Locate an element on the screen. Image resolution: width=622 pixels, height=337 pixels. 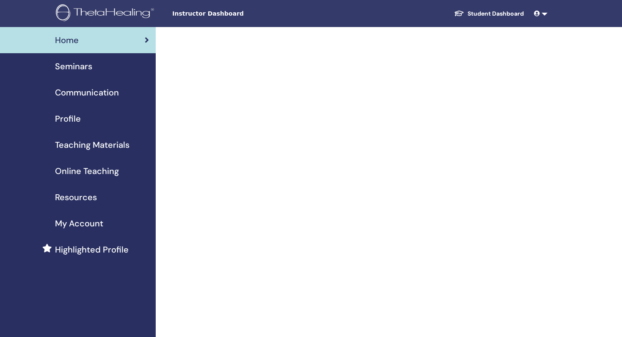
span: Instructor Dashboard is located at coordinates (236, 14).